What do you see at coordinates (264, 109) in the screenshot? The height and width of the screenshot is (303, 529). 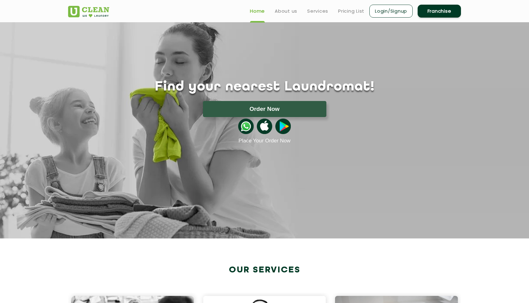 I see `button: Order Now` at bounding box center [264, 109].